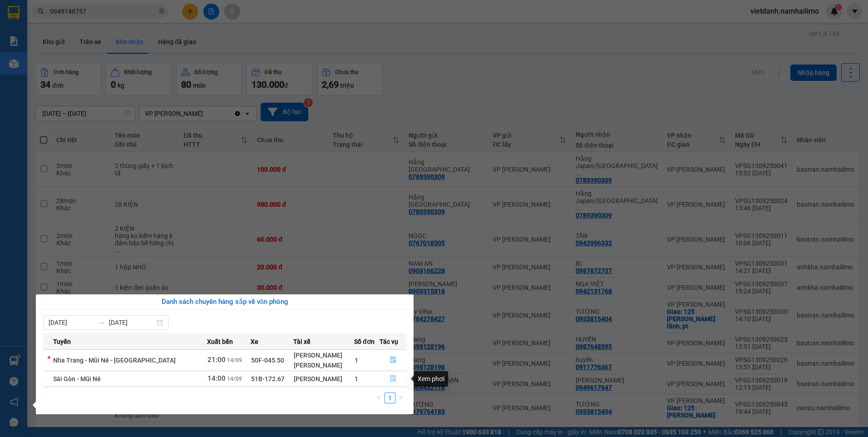 Image resolution: width=868 pixels, height=437 pixels. I want to click on li: Next Page, so click(401, 398).